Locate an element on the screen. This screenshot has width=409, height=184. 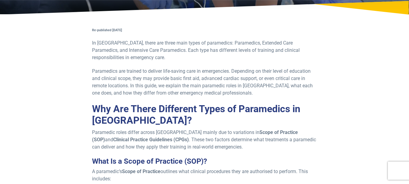
p: A paramedic’s outlines what clinical procedures they are authorised to perform. This includes: is located at coordinates (205, 175).